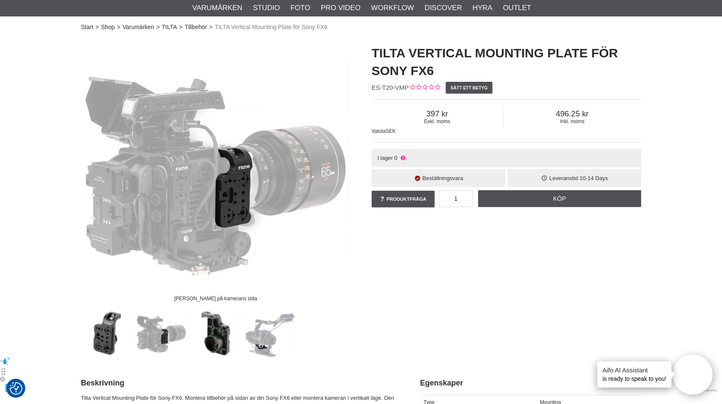 The width and height of the screenshot is (722, 404). I want to click on h4: Aifo AI Assistant, so click(635, 370).